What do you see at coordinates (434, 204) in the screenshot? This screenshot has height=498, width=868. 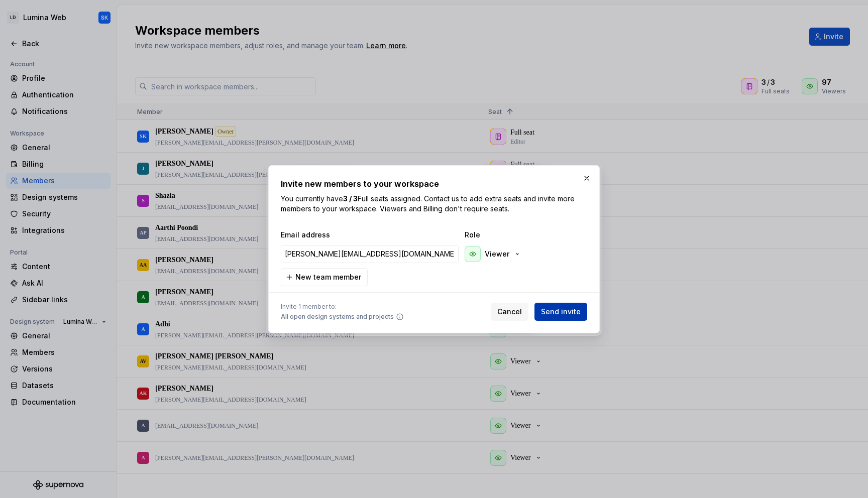 I see `p: You currently have Full seats assigned. Contact us to add extra seats and invite more members to ...` at bounding box center [434, 204].